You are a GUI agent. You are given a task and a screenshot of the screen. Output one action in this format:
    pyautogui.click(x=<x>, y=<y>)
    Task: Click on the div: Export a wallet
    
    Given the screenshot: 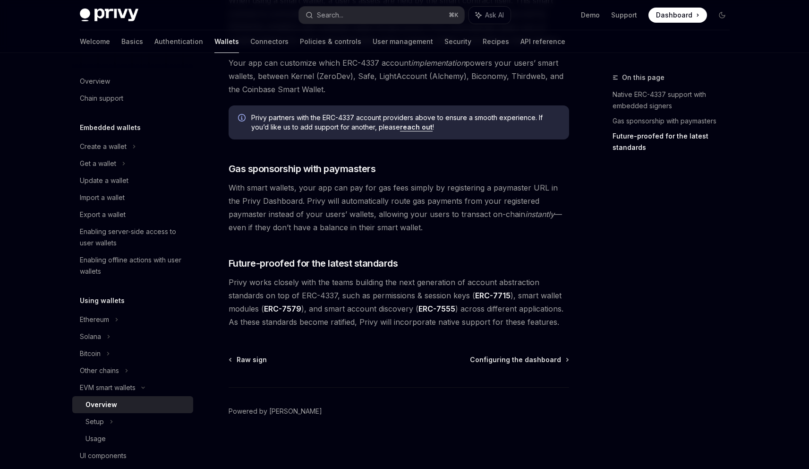 What is the action you would take?
    pyautogui.click(x=103, y=214)
    